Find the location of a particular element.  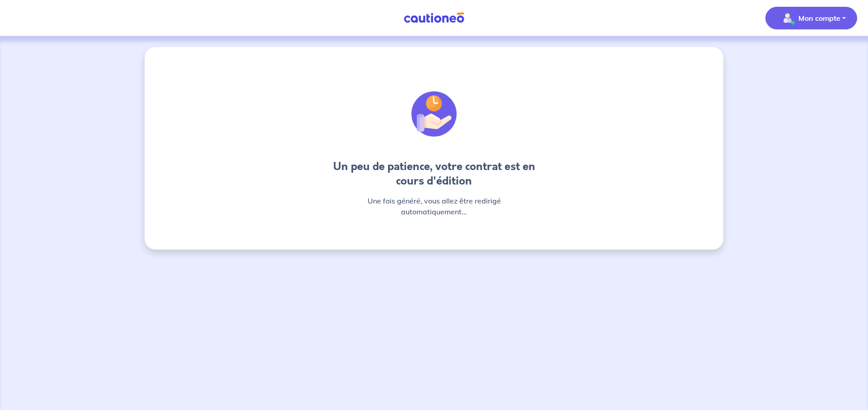

img: illu_time_hand.svg is located at coordinates (434, 114).